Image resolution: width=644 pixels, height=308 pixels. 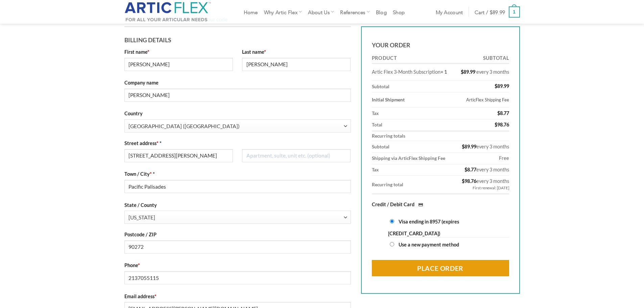 What do you see at coordinates (237, 83) in the screenshot?
I see `label: Company name` at bounding box center [237, 83].